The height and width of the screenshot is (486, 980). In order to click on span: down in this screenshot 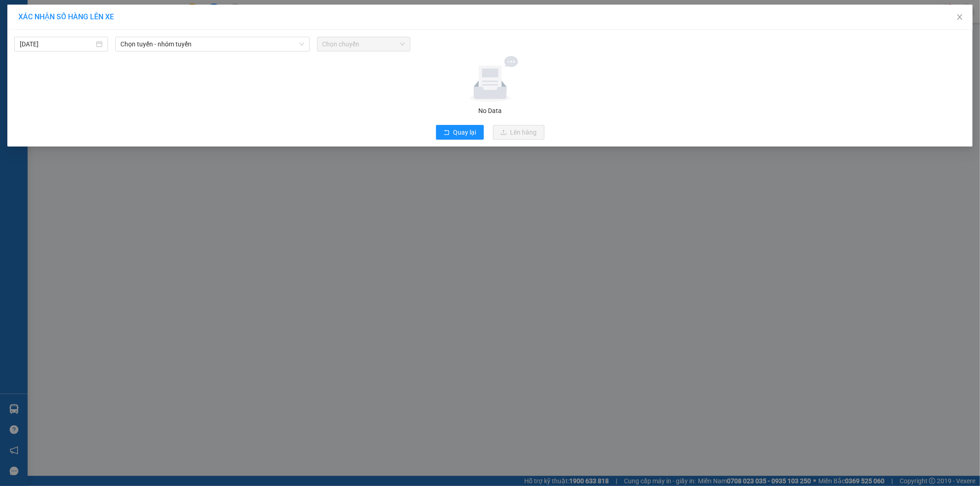, I will do `click(302, 44)`.